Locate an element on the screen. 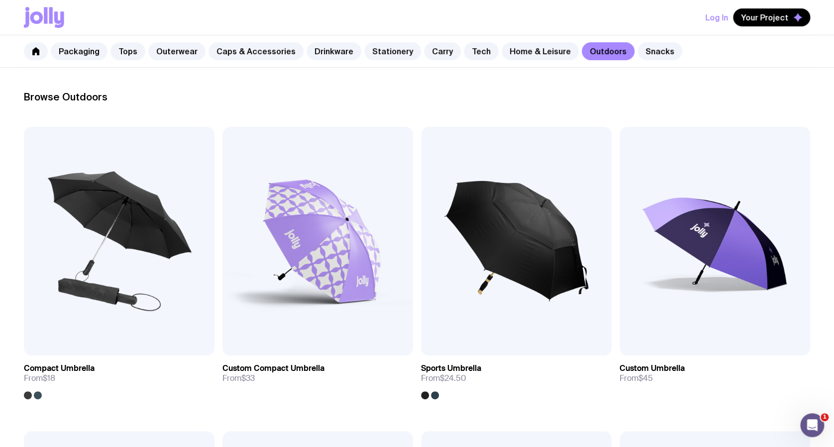 The height and width of the screenshot is (447, 834). span: Your Project is located at coordinates (764, 17).